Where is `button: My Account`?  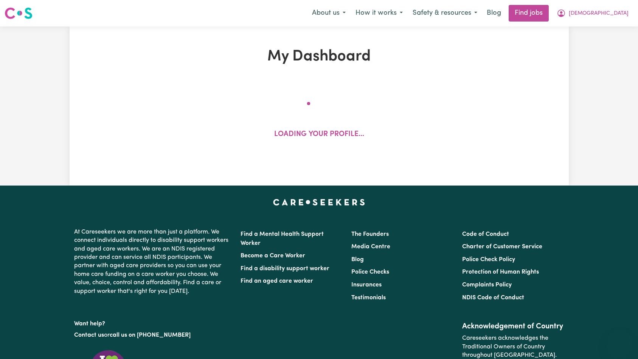 button: My Account is located at coordinates (592, 13).